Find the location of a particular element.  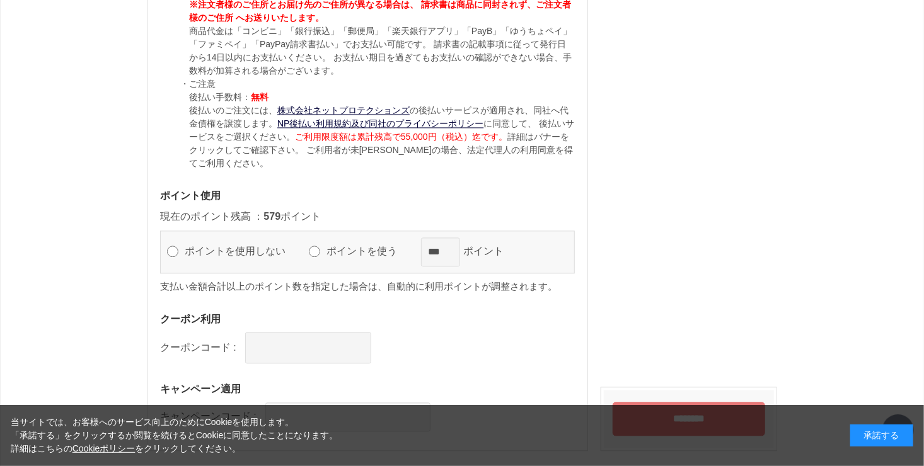

a: Cookieポリシー is located at coordinates (104, 449).